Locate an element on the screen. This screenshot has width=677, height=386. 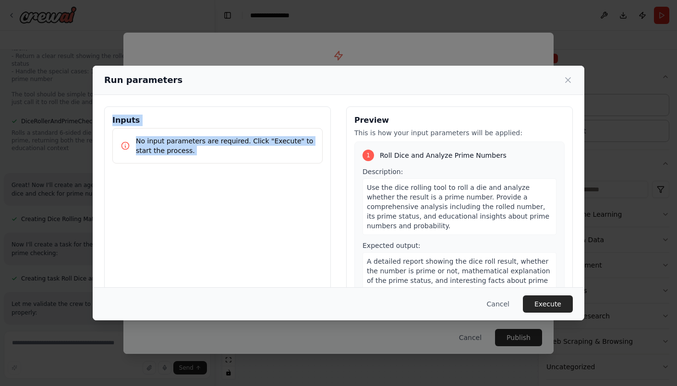
span: Description: is located at coordinates (383, 172).